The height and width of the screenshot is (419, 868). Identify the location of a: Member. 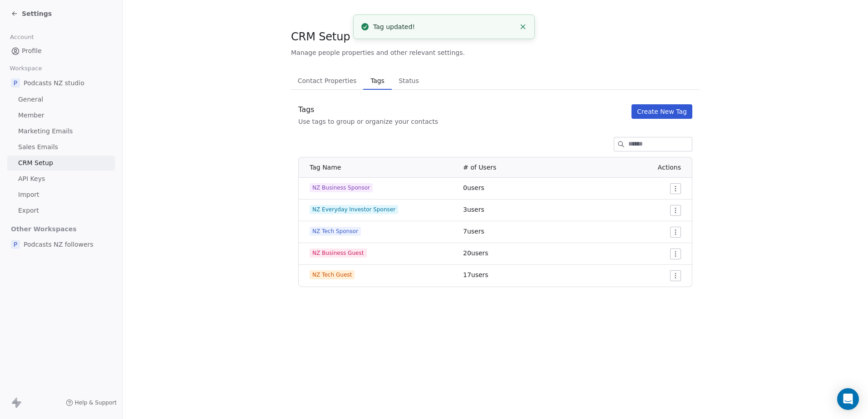
(61, 115).